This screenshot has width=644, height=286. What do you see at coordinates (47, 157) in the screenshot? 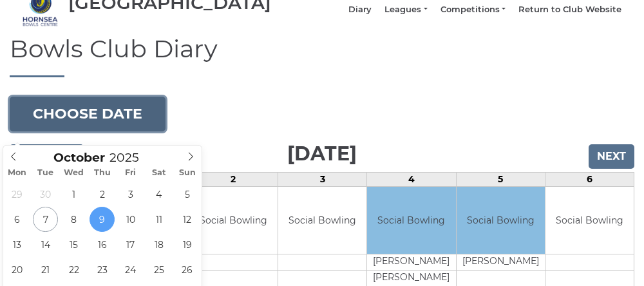
I see `input: Previous` at bounding box center [47, 157].